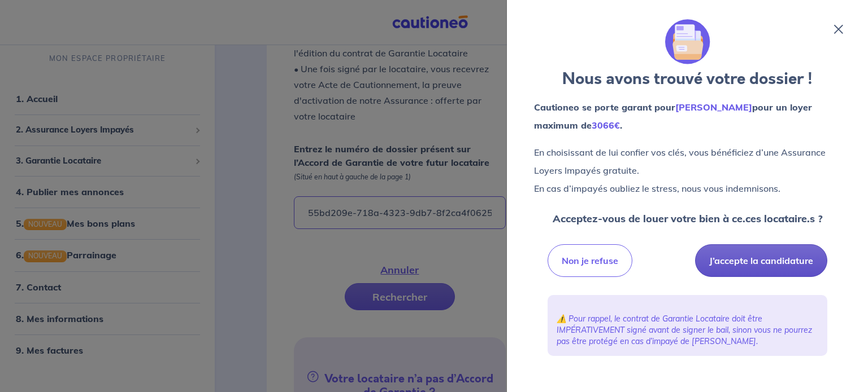 This screenshot has height=392, width=868. I want to click on strong: Nous avons trouvé votre dossier !, so click(687, 79).